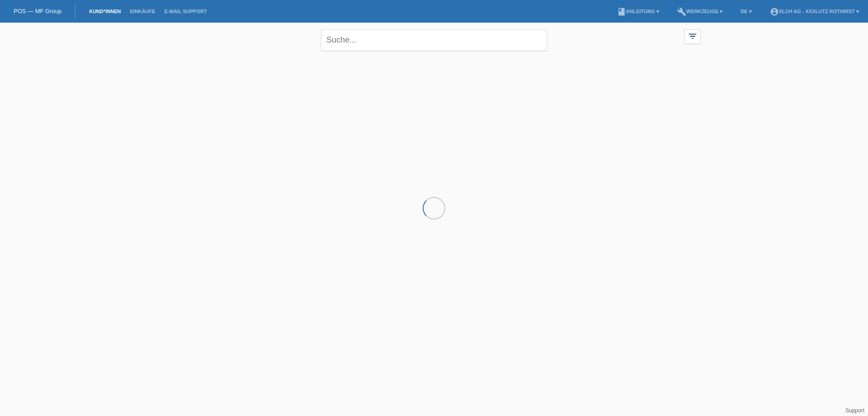 This screenshot has width=868, height=416. Describe the element at coordinates (774, 12) in the screenshot. I see `i: account_circle` at that location.